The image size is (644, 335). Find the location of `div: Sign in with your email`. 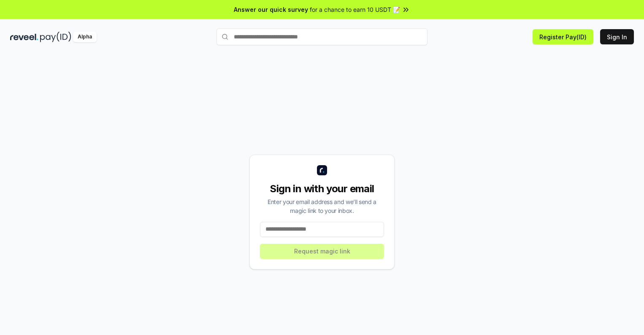

div: Sign in with your email is located at coordinates (322, 189).